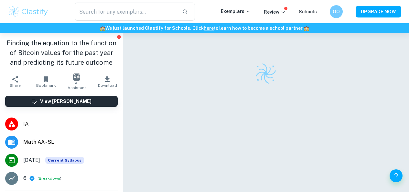  I want to click on button: AI Assistant, so click(77, 81).